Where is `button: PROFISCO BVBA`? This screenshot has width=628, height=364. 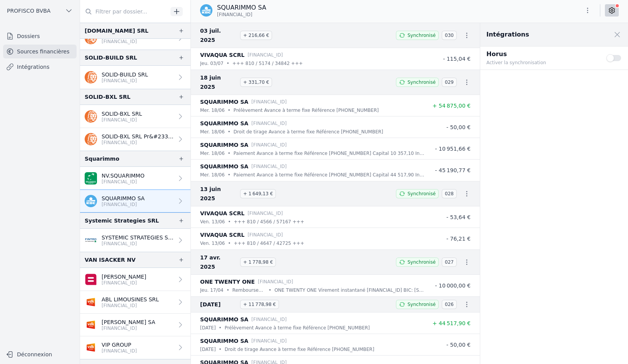
button: PROFISCO BVBA is located at coordinates (40, 11).